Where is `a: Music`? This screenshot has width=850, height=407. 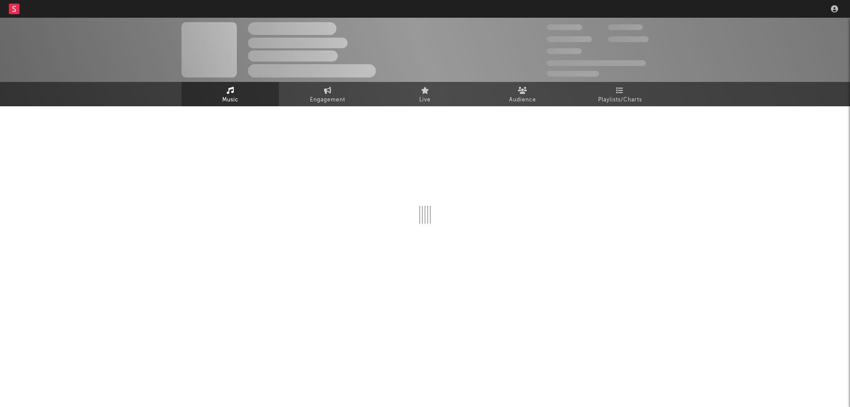 a: Music is located at coordinates (230, 94).